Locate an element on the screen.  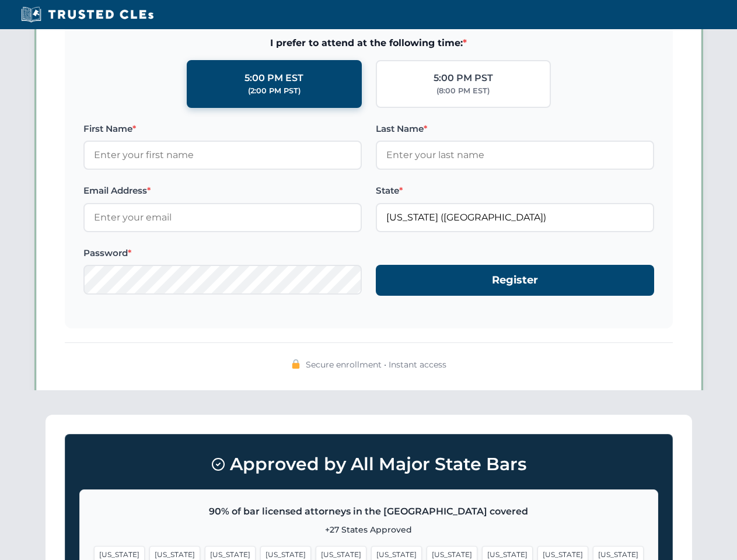
label: Password is located at coordinates (222, 253).